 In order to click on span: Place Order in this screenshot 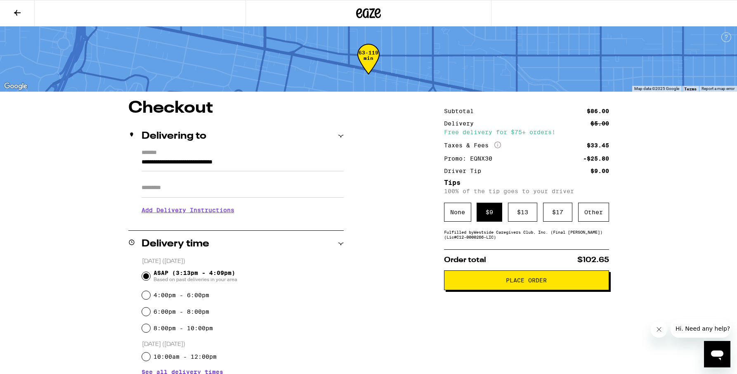, I will do `click(526, 280)`.